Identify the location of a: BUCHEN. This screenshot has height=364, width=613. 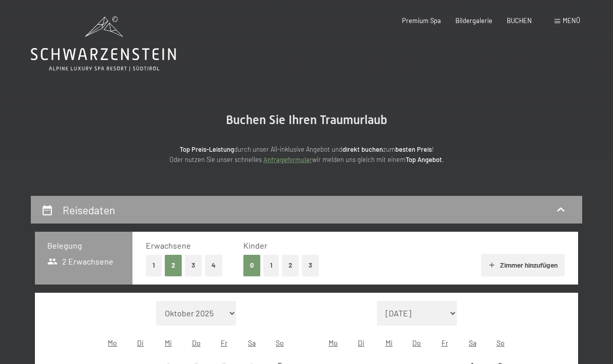
(520, 21).